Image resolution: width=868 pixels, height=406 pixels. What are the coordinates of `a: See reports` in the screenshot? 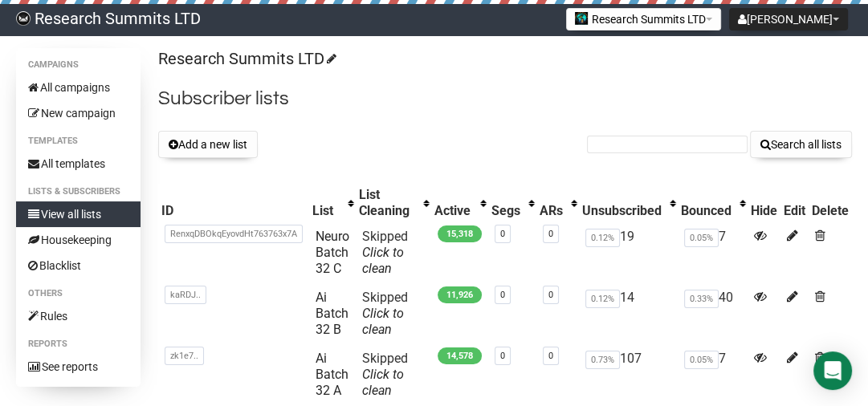 It's located at (78, 367).